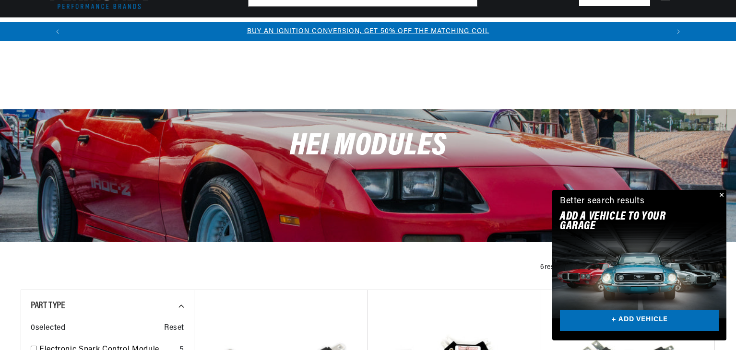 Image resolution: width=736 pixels, height=350 pixels. Describe the element at coordinates (639, 320) in the screenshot. I see `a: + ADD VEHICLE` at that location.